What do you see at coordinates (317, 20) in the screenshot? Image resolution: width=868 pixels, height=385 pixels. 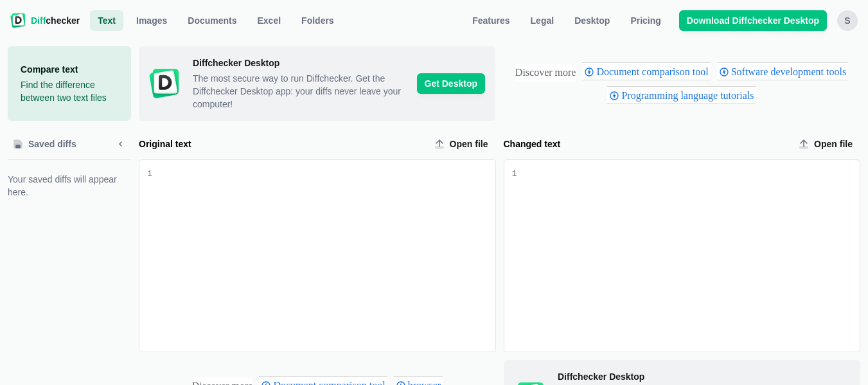 I see `span: Folders` at bounding box center [317, 20].